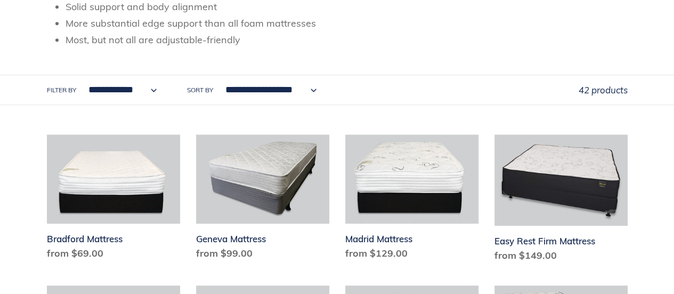 The width and height of the screenshot is (674, 294). What do you see at coordinates (347, 23) in the screenshot?
I see `li: More substantial edge support than all foam mattresses` at bounding box center [347, 23].